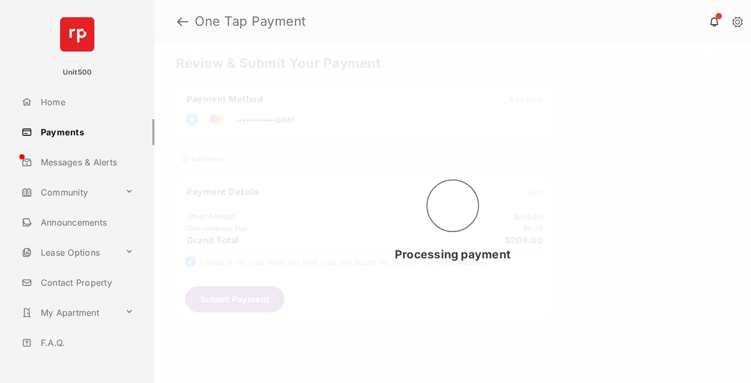 Image resolution: width=751 pixels, height=383 pixels. I want to click on a: Lease Options, so click(69, 252).